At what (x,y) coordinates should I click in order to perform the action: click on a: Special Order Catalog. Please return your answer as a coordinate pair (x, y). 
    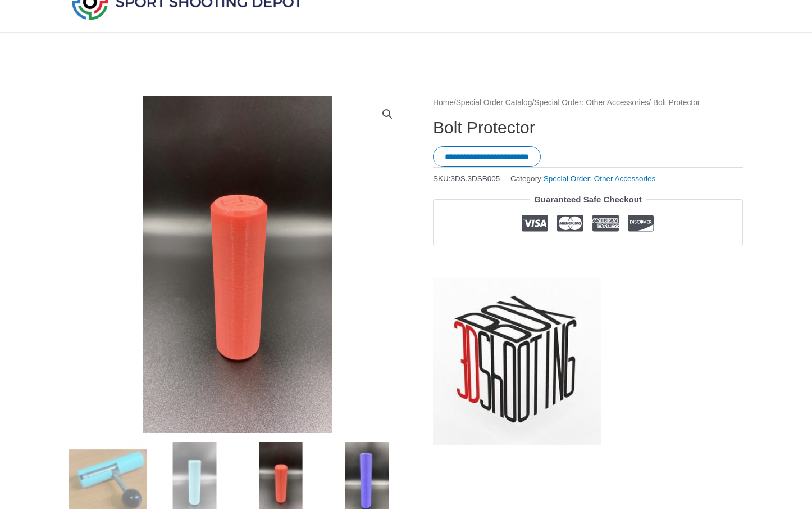
    Looking at the image, I should click on (494, 103).